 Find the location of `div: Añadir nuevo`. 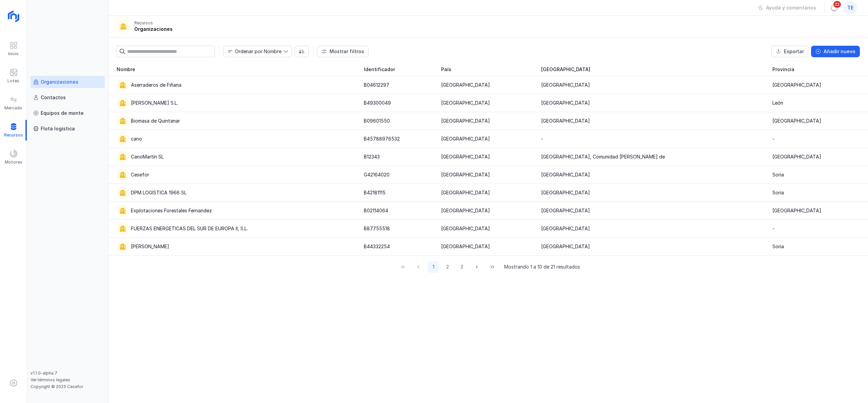

div: Añadir nuevo is located at coordinates (840, 52).